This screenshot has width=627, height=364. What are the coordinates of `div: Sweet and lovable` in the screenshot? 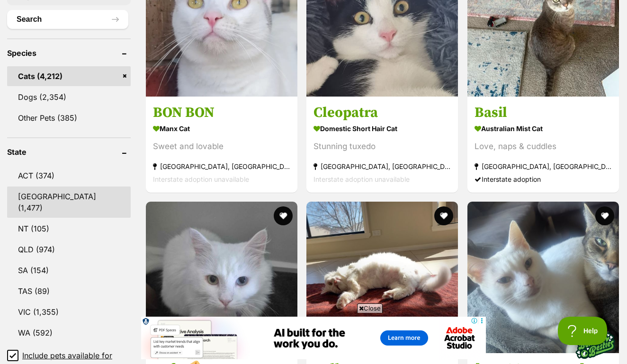 It's located at (221, 146).